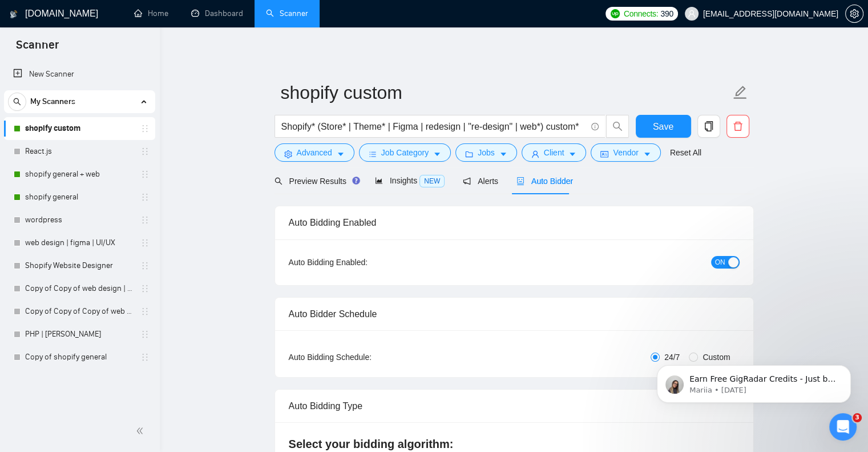 This screenshot has width=868, height=452. What do you see at coordinates (855, 13) in the screenshot?
I see `button: setting` at bounding box center [855, 13].